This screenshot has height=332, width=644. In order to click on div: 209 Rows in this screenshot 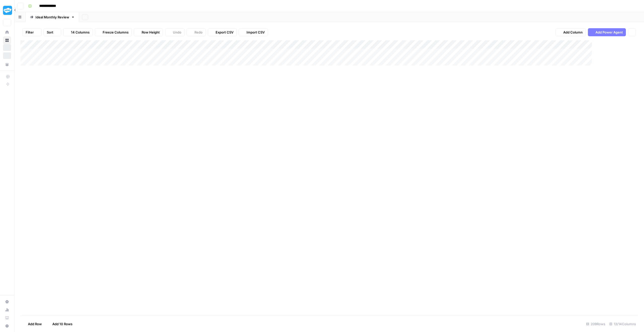, I will do `click(595, 324)`.